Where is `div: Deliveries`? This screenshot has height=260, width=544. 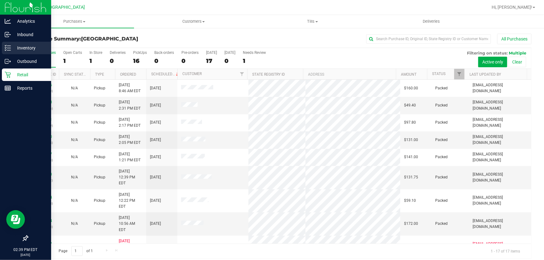
div: Deliveries is located at coordinates (118, 53).